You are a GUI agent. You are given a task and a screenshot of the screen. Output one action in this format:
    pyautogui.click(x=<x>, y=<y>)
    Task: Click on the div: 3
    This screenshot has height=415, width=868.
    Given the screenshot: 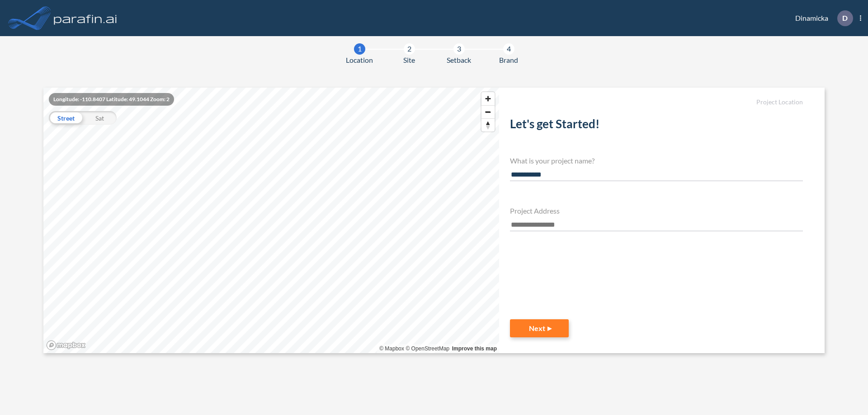 What is the action you would take?
    pyautogui.click(x=459, y=49)
    